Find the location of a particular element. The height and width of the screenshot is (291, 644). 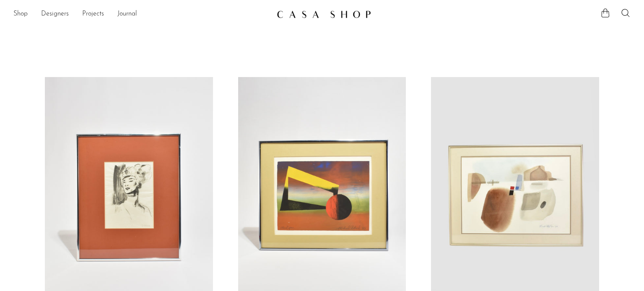

ul: NEW HEADER MENU is located at coordinates (142, 14).